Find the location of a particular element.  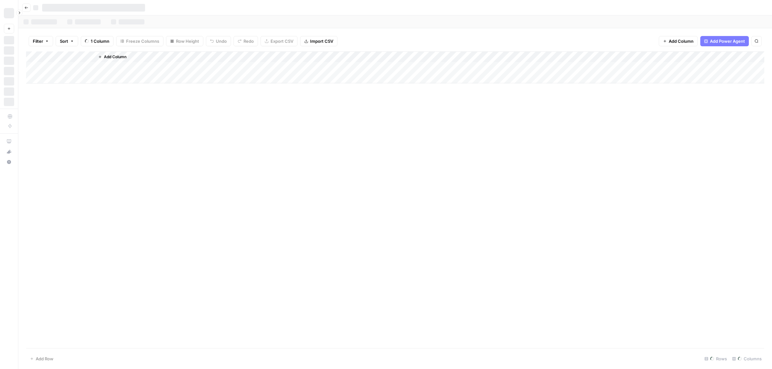

span: Export CSV is located at coordinates (282, 41).